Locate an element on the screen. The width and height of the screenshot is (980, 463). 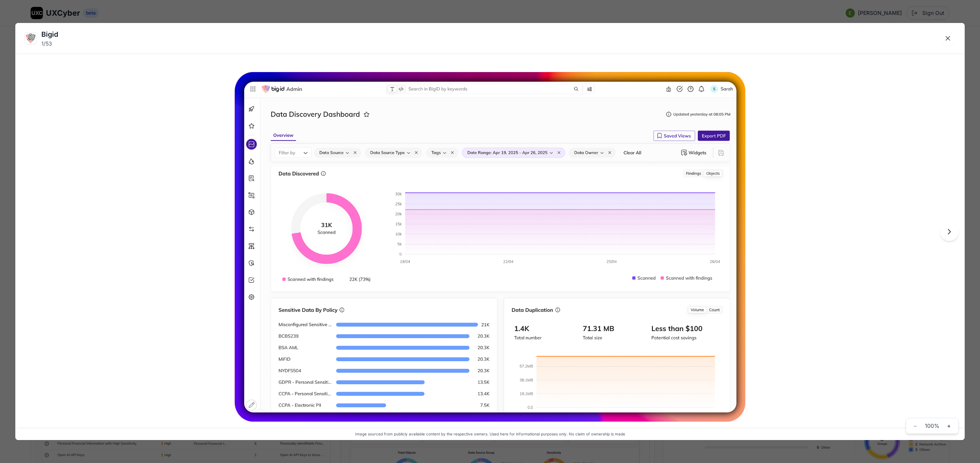
div: 1 / 53 is located at coordinates (50, 44).